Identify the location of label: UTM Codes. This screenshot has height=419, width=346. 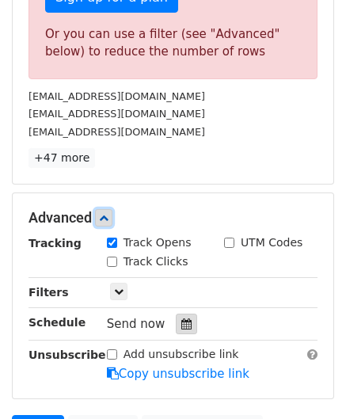
(271, 242).